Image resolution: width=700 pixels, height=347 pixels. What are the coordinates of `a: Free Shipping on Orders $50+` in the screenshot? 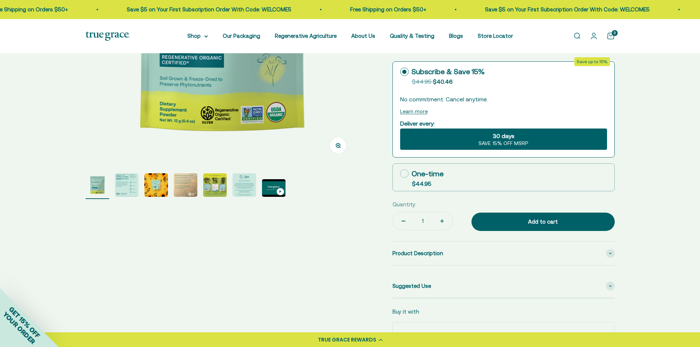 It's located at (380, 9).